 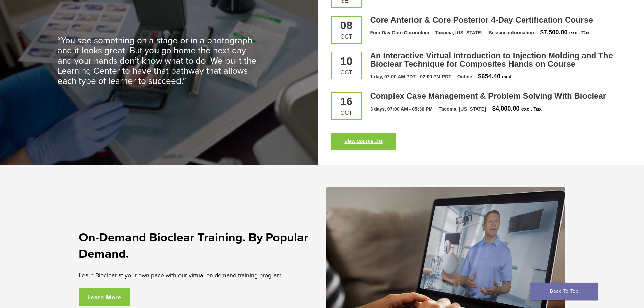 I want to click on p: Learn Bioclear at your own pace with our virtual on-demand training program., so click(x=199, y=275).